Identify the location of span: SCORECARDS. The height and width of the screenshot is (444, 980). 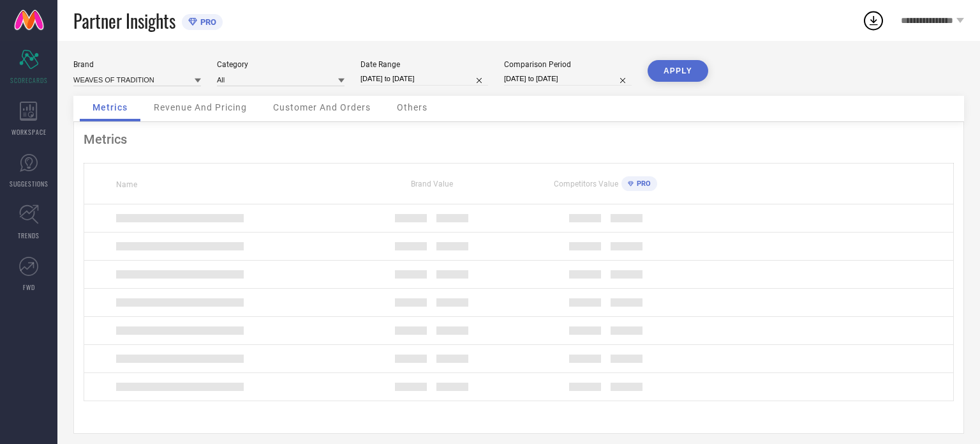
(29, 80).